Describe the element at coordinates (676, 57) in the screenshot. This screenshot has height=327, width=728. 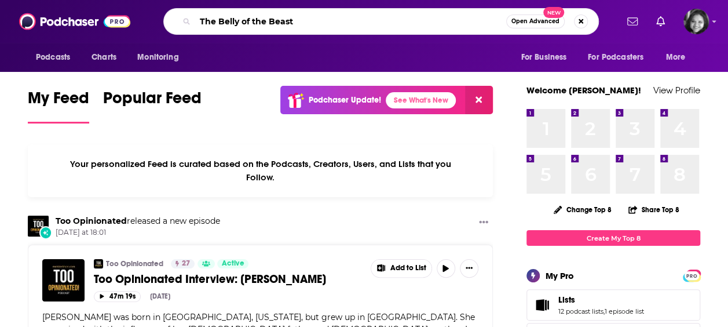
I see `span: More` at that location.